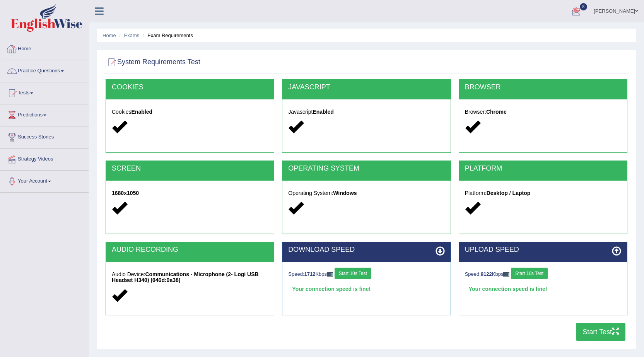 The image size is (644, 357). Describe the element at coordinates (44, 114) in the screenshot. I see `a: Predictions` at that location.